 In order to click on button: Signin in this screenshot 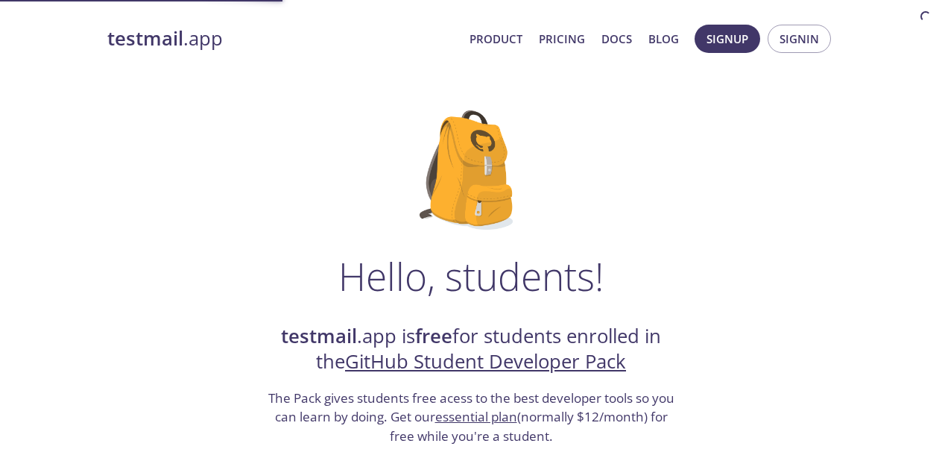, I will do `click(799, 39)`.